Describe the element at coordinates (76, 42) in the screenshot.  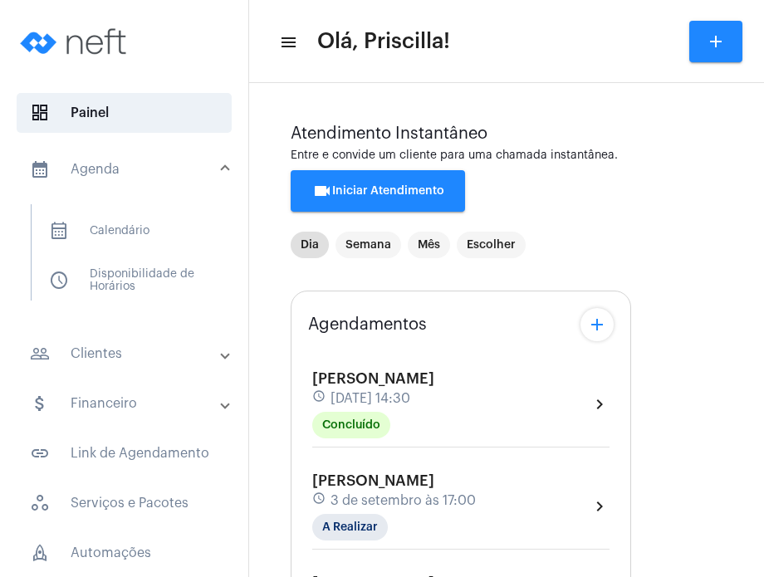
I see `img: logo-neft-novo-2.png` at that location.